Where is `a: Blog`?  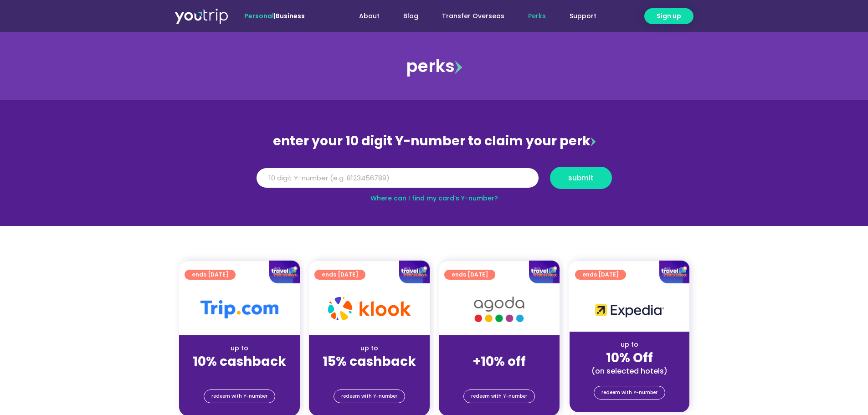
a: Blog is located at coordinates (410, 16).